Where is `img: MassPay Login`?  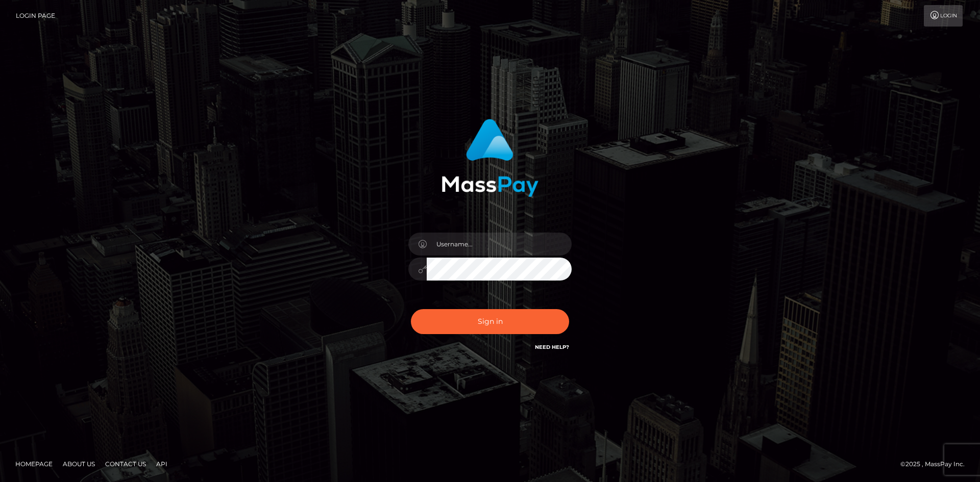 img: MassPay Login is located at coordinates (490, 158).